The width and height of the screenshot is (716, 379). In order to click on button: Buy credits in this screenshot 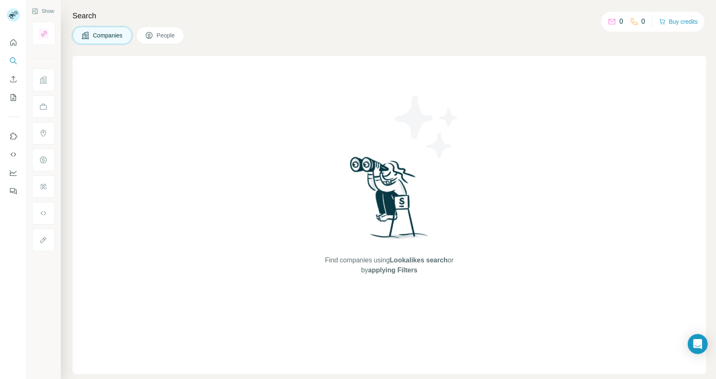, I will do `click(678, 22)`.